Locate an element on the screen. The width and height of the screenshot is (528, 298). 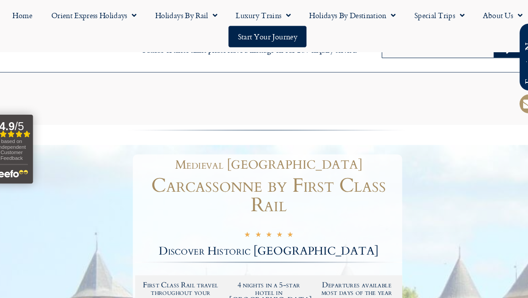
h1: Carcassonne by First Class Rail is located at coordinates (265, 186).